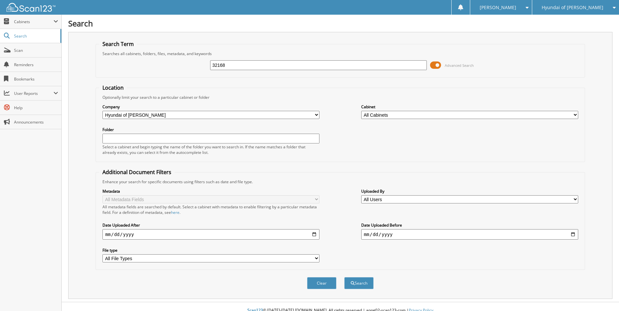 This screenshot has height=311, width=619. What do you see at coordinates (36, 122) in the screenshot?
I see `span: Announcements` at bounding box center [36, 122].